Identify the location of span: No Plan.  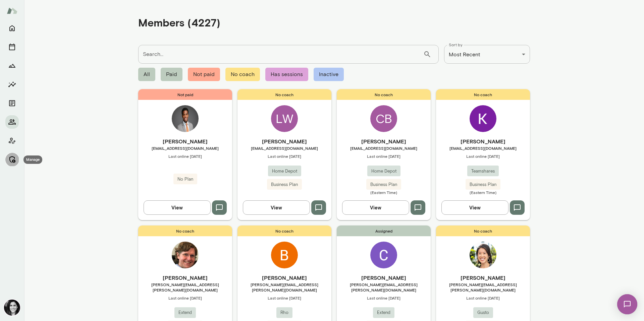
(185, 179).